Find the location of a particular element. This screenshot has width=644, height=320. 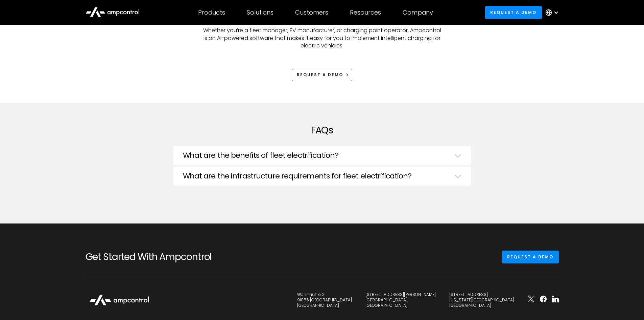

h3: What are the benefits of fleet electrification? is located at coordinates (261, 155).